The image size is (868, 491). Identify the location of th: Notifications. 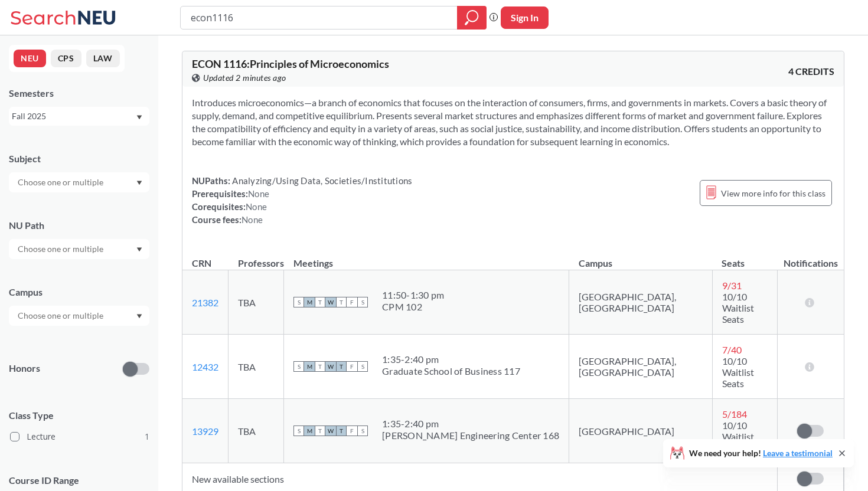
(811, 257).